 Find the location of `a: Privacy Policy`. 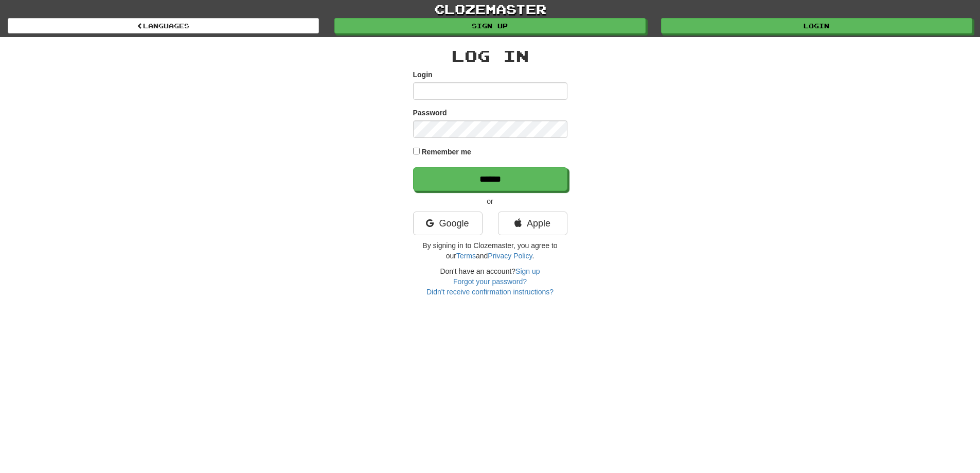

a: Privacy Policy is located at coordinates (510, 256).